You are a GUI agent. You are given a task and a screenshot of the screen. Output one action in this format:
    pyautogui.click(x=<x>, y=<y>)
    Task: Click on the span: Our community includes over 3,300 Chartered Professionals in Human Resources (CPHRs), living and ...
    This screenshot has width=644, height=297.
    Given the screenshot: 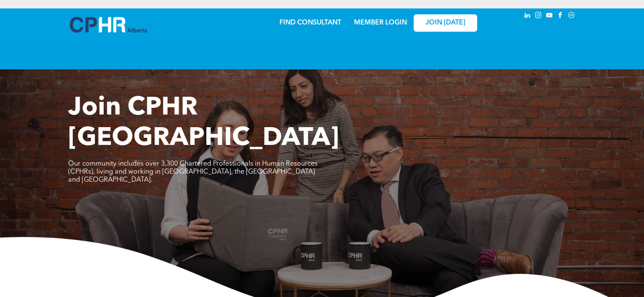 What is the action you would take?
    pyautogui.click(x=193, y=172)
    